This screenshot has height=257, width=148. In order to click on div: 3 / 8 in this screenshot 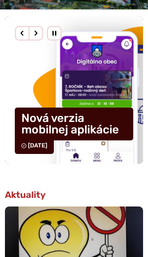, I will do `click(74, 90)`.